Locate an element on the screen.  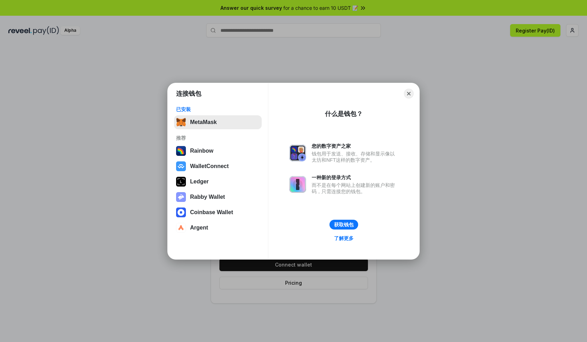
div: 一种新的登录方式 is located at coordinates (355, 178).